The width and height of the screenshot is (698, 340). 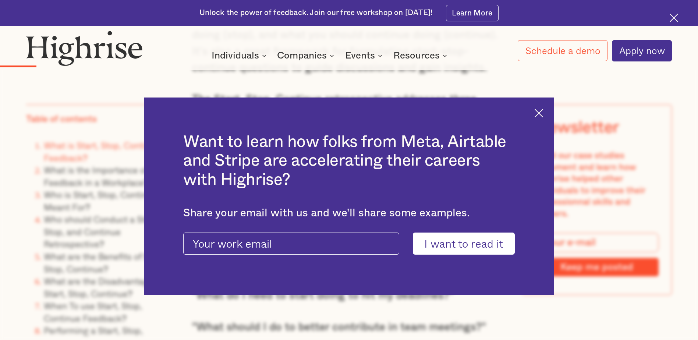 What do you see at coordinates (563, 50) in the screenshot?
I see `a: Schedule a demo` at bounding box center [563, 50].